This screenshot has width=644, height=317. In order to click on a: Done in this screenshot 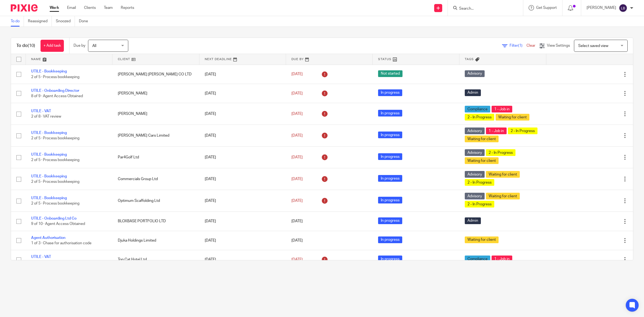, I will do `click(85, 21)`.